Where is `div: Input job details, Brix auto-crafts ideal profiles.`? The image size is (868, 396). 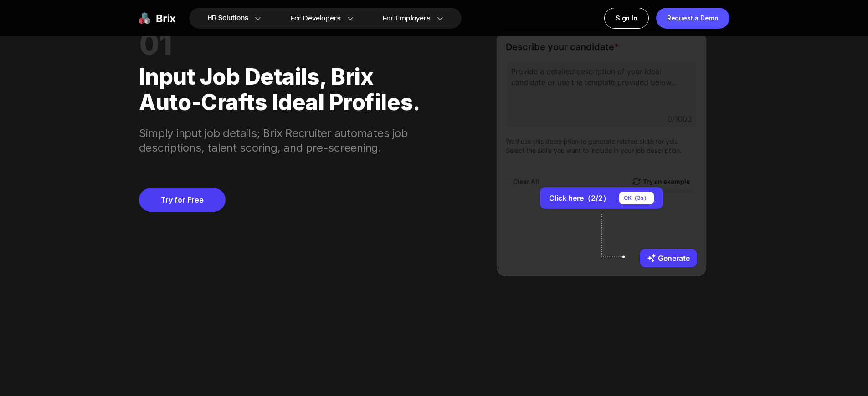
div: Input job details, Brix auto-crafts ideal profiles. is located at coordinates (283, 86).